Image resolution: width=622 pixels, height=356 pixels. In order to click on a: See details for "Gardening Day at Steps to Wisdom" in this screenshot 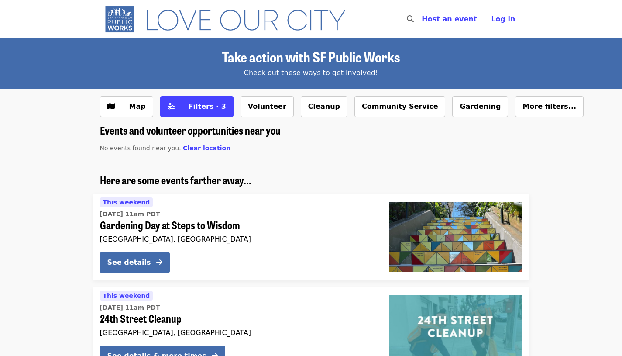, I will do `click(311, 237)`.